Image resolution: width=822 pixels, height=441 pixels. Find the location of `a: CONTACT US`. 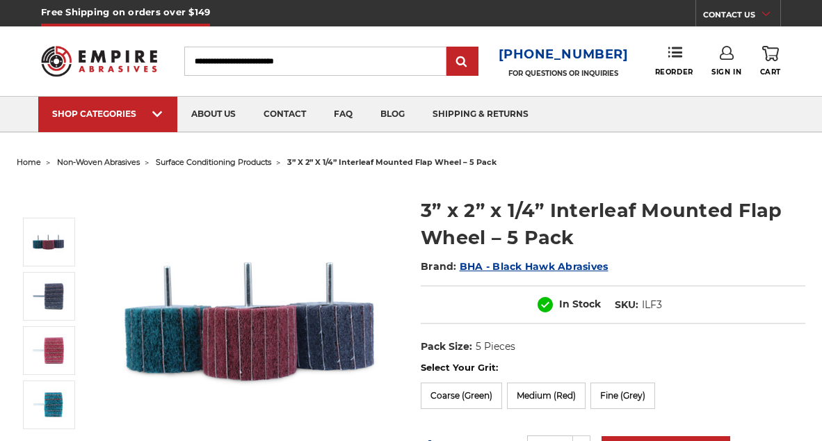

a: CONTACT US is located at coordinates (742, 17).